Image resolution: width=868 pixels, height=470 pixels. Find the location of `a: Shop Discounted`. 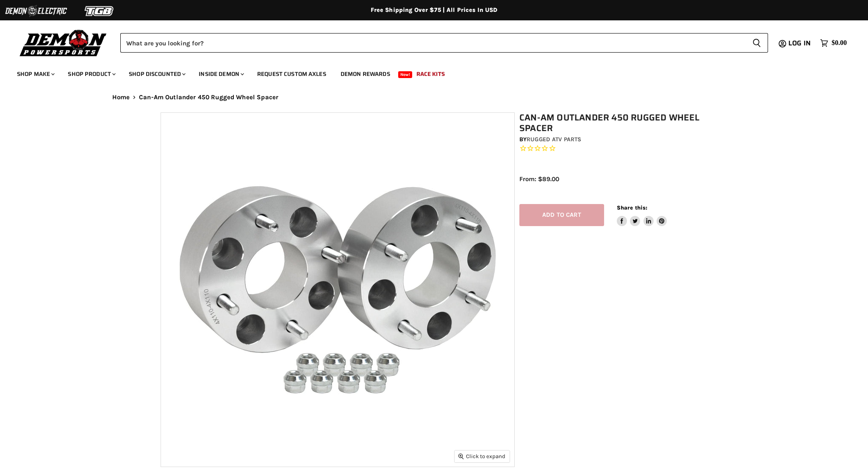

a: Shop Discounted is located at coordinates (156, 74).